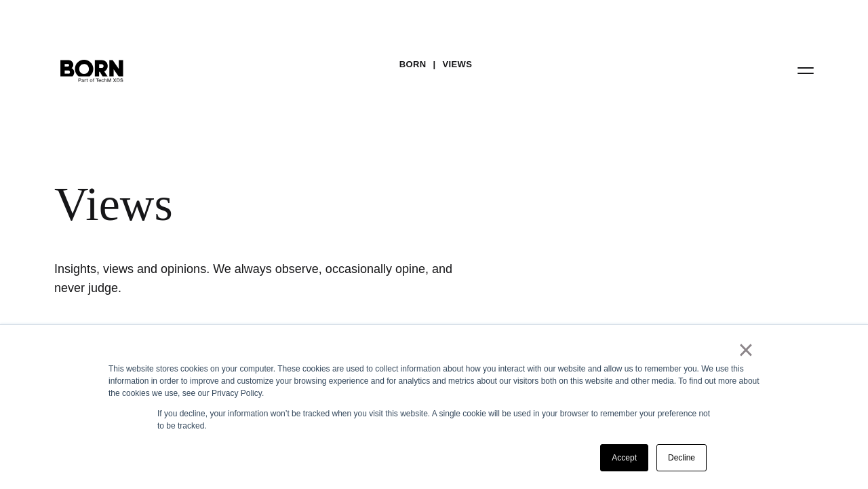 The width and height of the screenshot is (868, 489). What do you see at coordinates (434, 420) in the screenshot?
I see `p: If you decline, your information won’t be tracked when you visit this website. A single cookie wi...` at bounding box center [434, 420].